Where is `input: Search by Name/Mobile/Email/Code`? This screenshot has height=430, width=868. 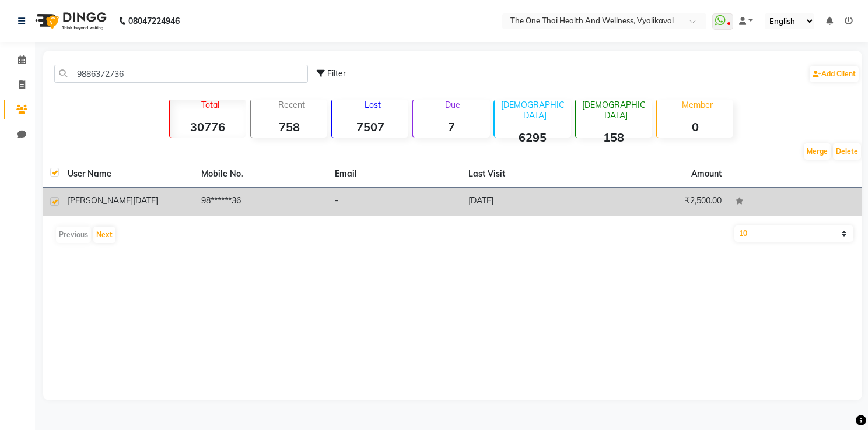 input: Search by Name/Mobile/Email/Code is located at coordinates (181, 73).